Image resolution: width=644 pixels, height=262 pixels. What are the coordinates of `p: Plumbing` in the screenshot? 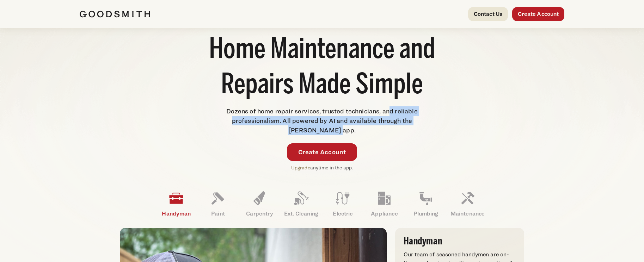 It's located at (426, 214).